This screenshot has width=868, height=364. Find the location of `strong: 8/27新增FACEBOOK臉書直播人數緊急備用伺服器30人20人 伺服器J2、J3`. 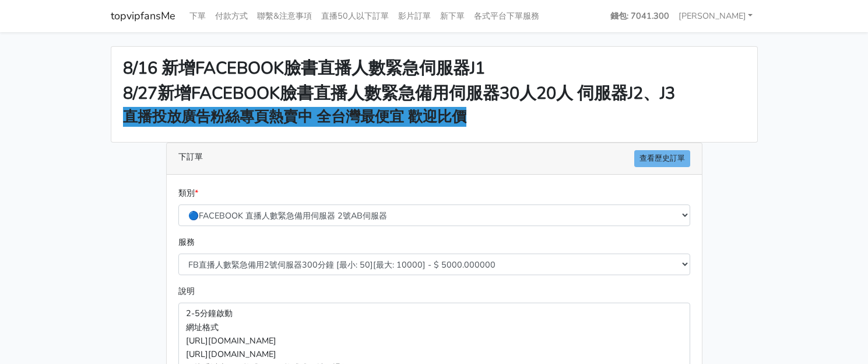

strong: 8/27新增FACEBOOK臉書直播人數緊急備用伺服器30人20人 伺服器J2、J3 is located at coordinates (399, 93).